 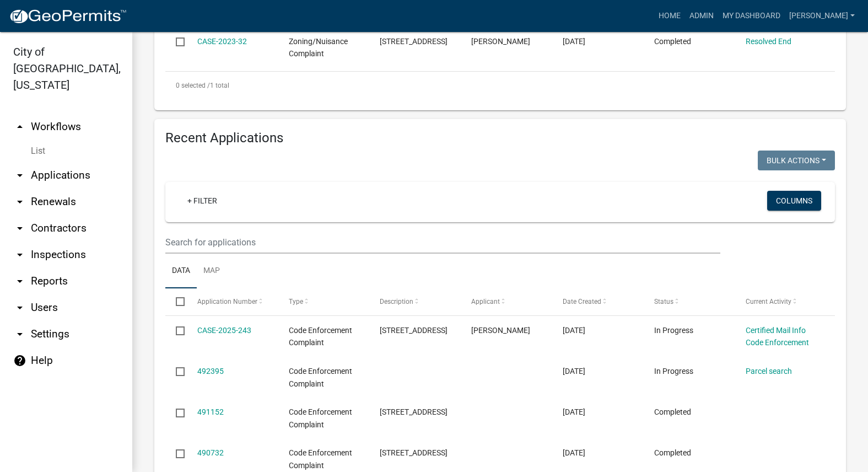 I want to click on span: Status, so click(x=663, y=301).